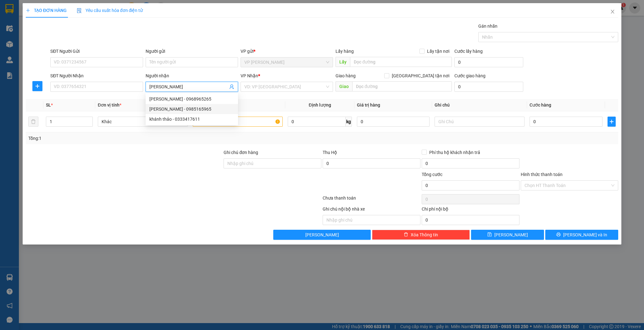  What do you see at coordinates (393, 121) in the screenshot?
I see `input: 0` at bounding box center [393, 121].